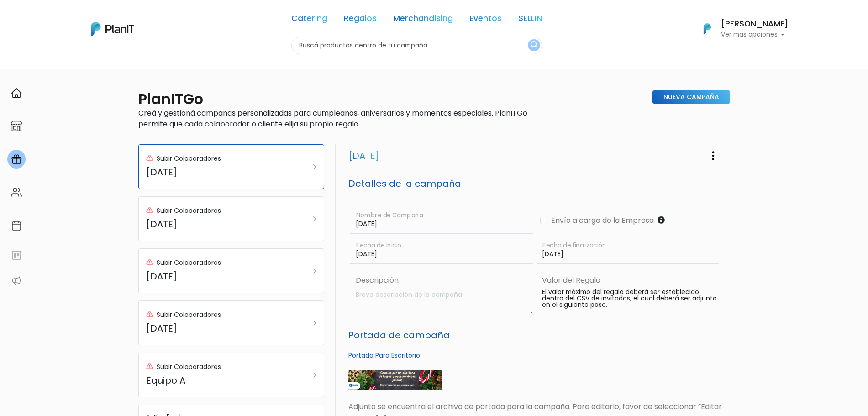 Image resolution: width=868 pixels, height=416 pixels. I want to click on input: Buscá productos dentro de tu campaña, so click(417, 46).